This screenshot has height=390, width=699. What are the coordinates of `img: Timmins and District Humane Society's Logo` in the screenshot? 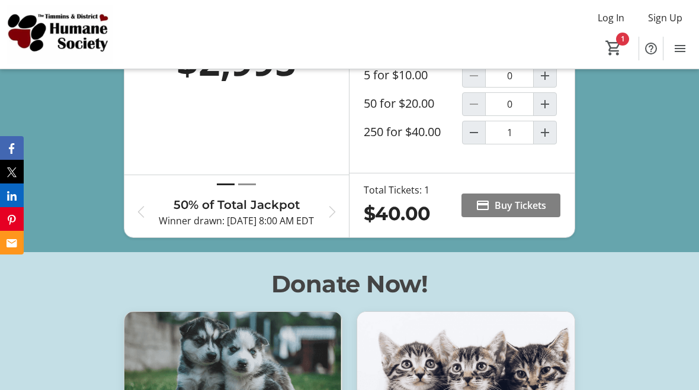 It's located at (60, 34).